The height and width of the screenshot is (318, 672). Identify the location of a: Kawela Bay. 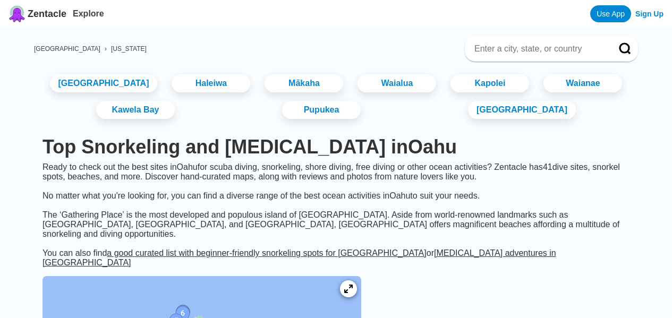
(135, 110).